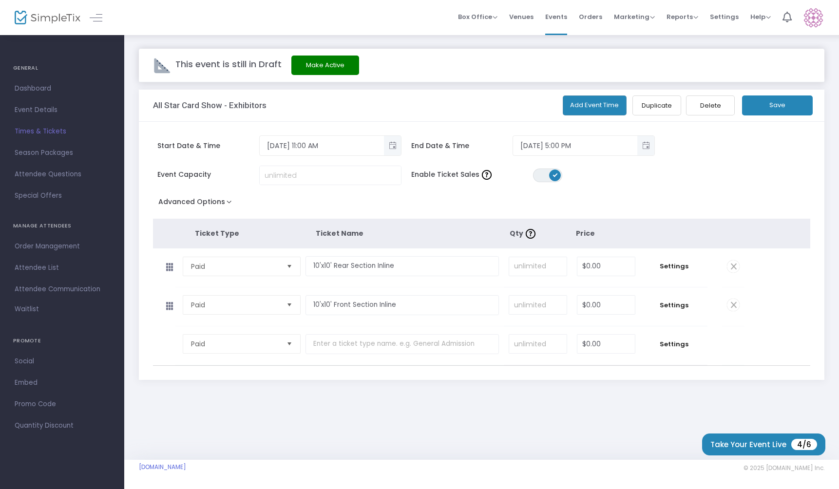  What do you see at coordinates (62, 89) in the screenshot?
I see `span: Dashboard` at bounding box center [62, 89].